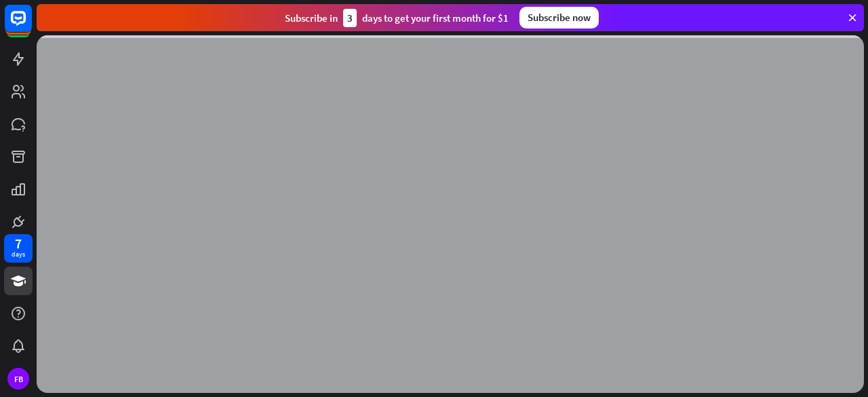 The height and width of the screenshot is (397, 868). What do you see at coordinates (397, 18) in the screenshot?
I see `div: Subscribe in days to get your first month for $1` at bounding box center [397, 18].